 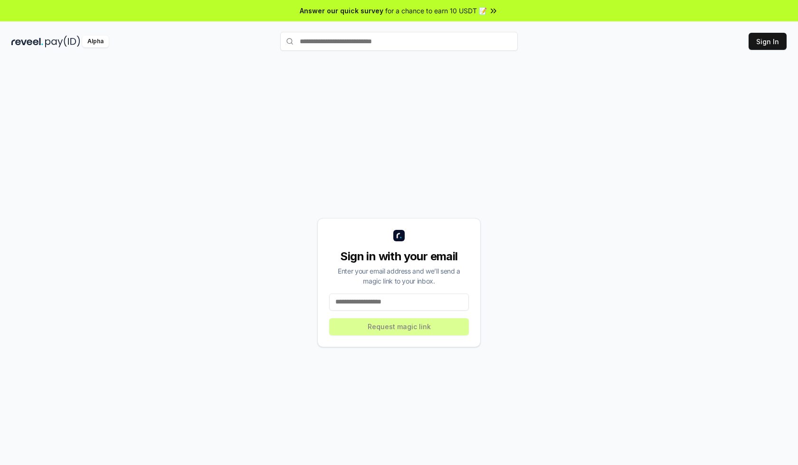 What do you see at coordinates (63, 41) in the screenshot?
I see `img: pay_id` at bounding box center [63, 41].